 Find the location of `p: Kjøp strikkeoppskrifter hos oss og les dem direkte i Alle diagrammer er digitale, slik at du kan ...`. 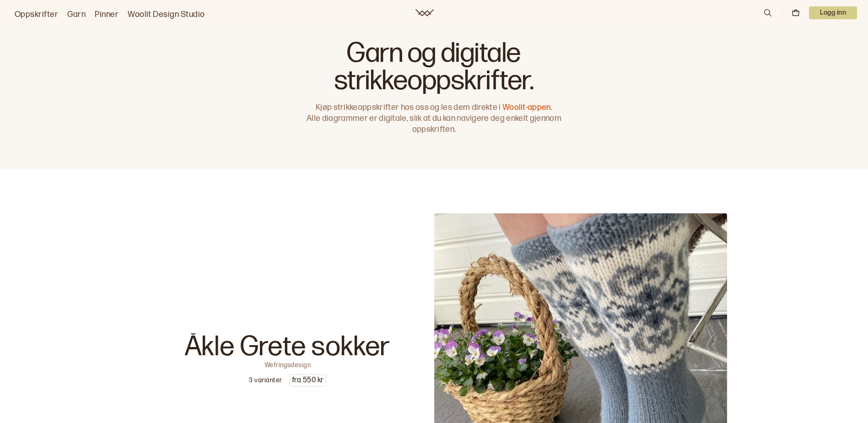

p: Kjøp strikkeoppskrifter hos oss og les dem direkte i Alle diagrammer er digitale, slik at du kan ... is located at coordinates (434, 119).